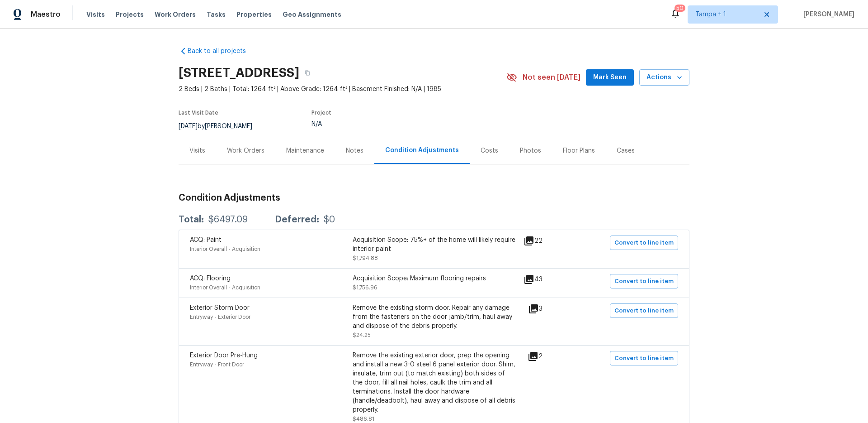  What do you see at coordinates (434, 382) in the screenshot?
I see `div: Remove the existing exterior door, prep the opening and install a new 3-0 steel 6 panel exterior ...` at bounding box center [434, 382].